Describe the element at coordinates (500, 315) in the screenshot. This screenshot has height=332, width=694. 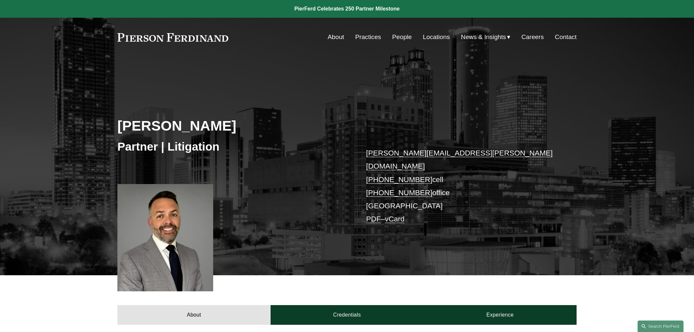
I see `a: Experience` at that location.